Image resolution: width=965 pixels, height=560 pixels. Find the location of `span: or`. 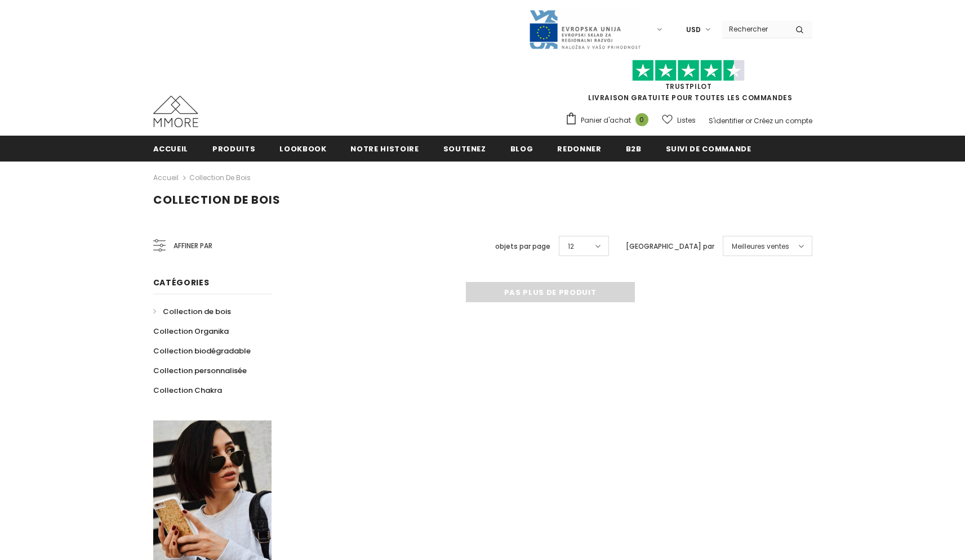

span: or is located at coordinates (749, 121).